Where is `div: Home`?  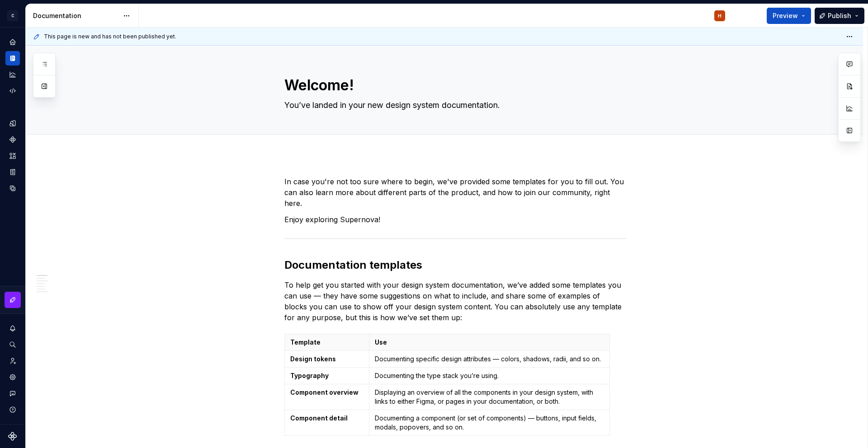 div: Home is located at coordinates (13, 42).